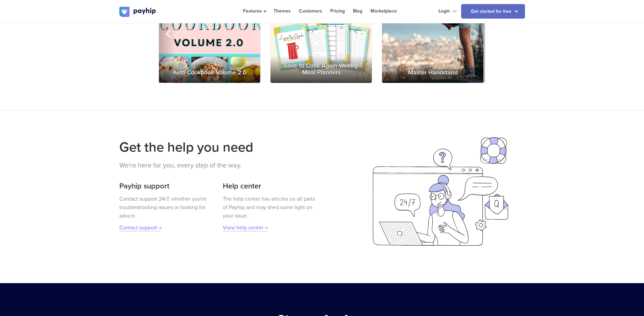  Describe the element at coordinates (440, 191) in the screenshot. I see `img: customer-support.svg` at that location.